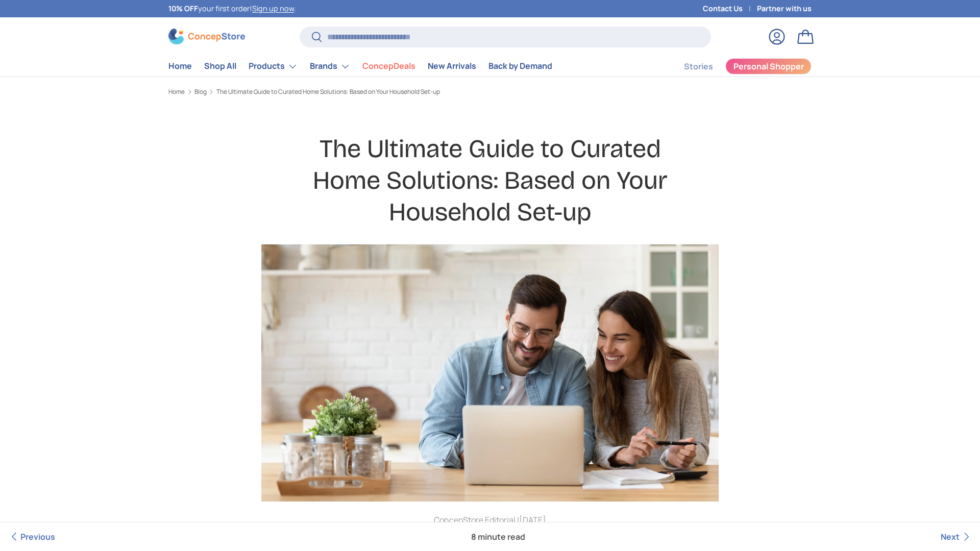 Image resolution: width=980 pixels, height=551 pixels. I want to click on a: ConcepStore, so click(207, 36).